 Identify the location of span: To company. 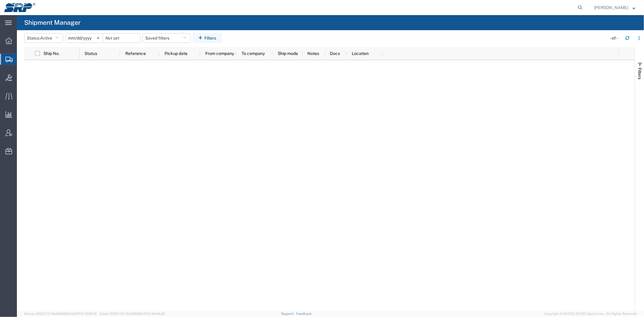
(253, 54).